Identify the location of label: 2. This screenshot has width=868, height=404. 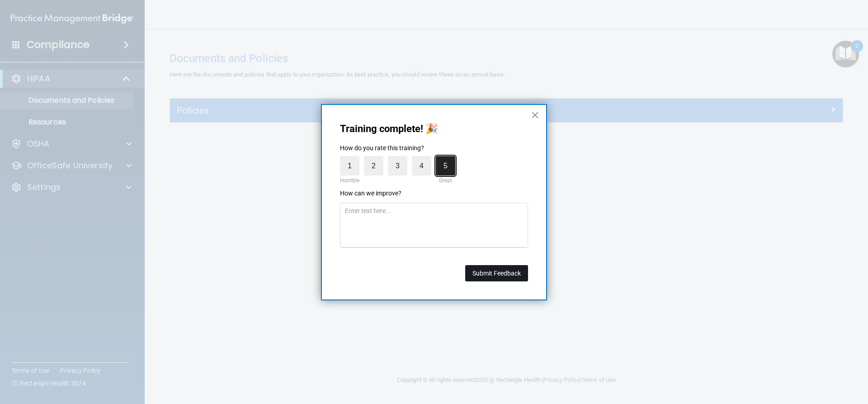
(374, 165).